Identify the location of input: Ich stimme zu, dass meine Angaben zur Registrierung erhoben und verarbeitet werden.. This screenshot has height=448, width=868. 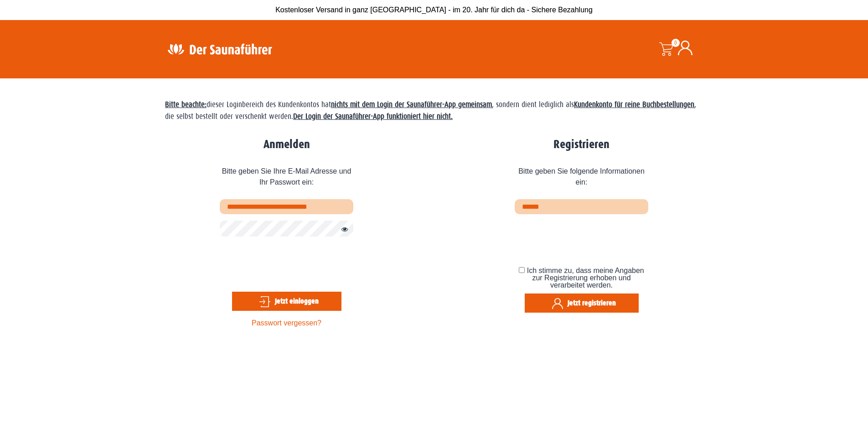
(521, 270).